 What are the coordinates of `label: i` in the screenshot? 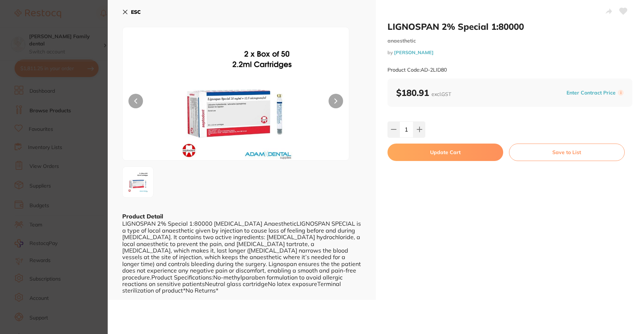 It's located at (621, 93).